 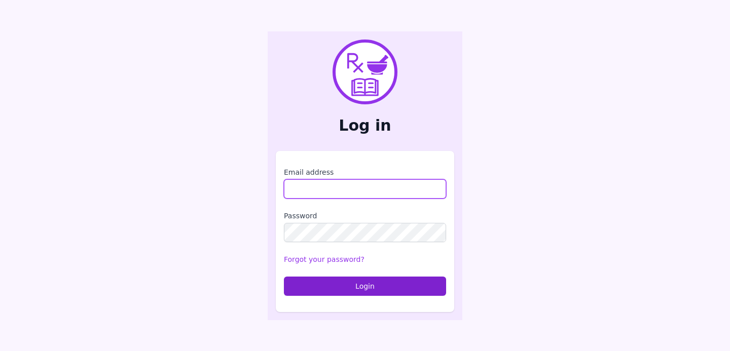 What do you see at coordinates (365, 216) in the screenshot?
I see `label: Password` at bounding box center [365, 216].